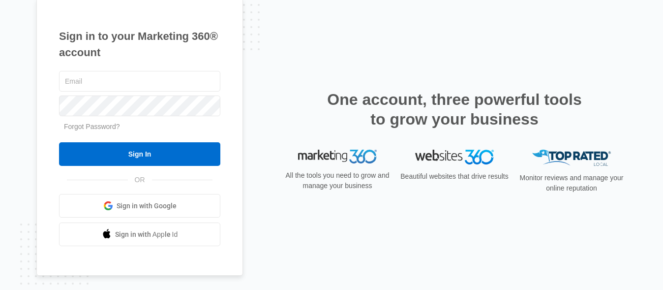 This screenshot has width=663, height=290. I want to click on img: Top Rated Local, so click(572, 157).